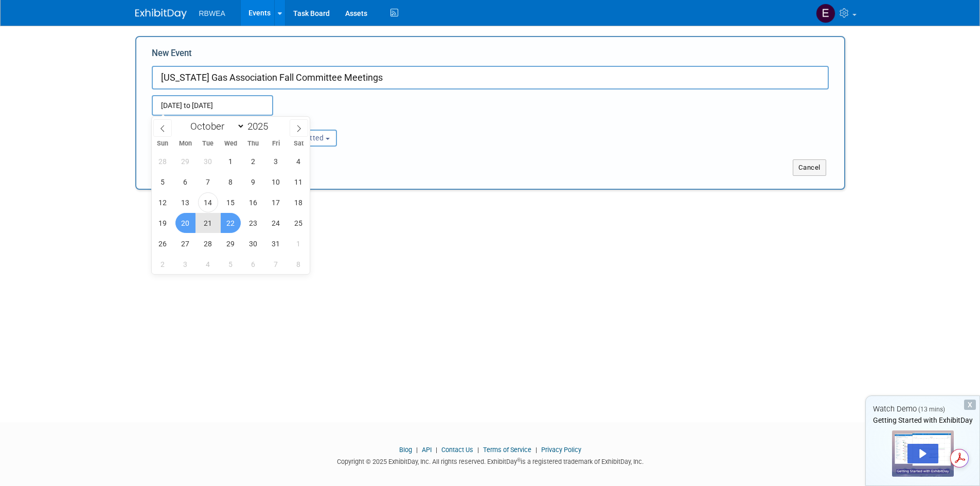 The width and height of the screenshot is (980, 486). Describe the element at coordinates (163, 144) in the screenshot. I see `span: Sun` at that location.